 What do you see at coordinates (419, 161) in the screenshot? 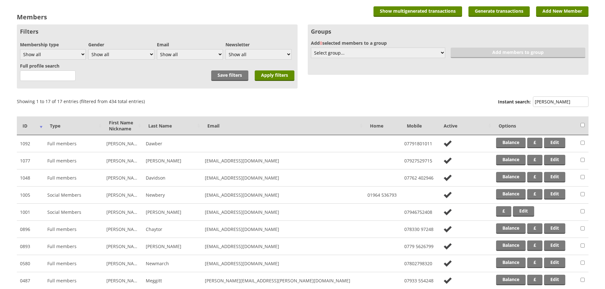
I see `td: 07927529715` at bounding box center [419, 161].